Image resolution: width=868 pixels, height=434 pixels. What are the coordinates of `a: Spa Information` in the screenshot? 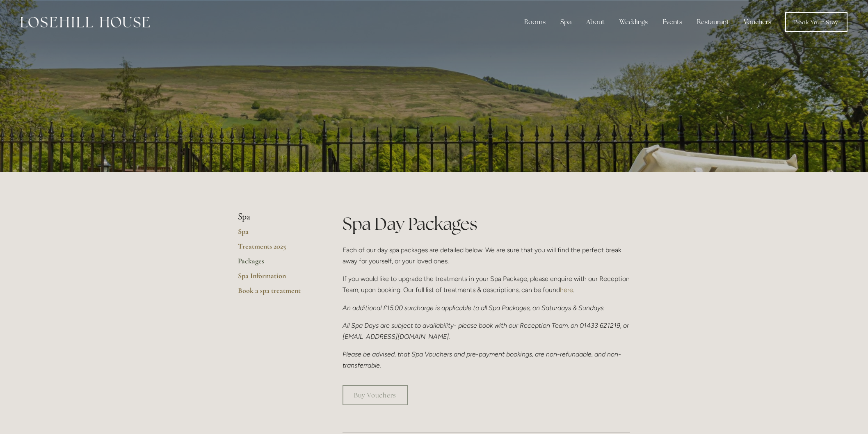 It's located at (277, 279).